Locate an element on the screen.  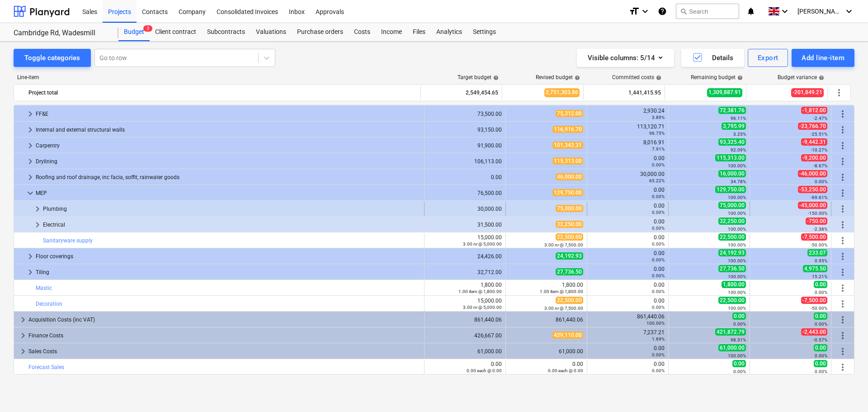
a: Income is located at coordinates (391, 32).